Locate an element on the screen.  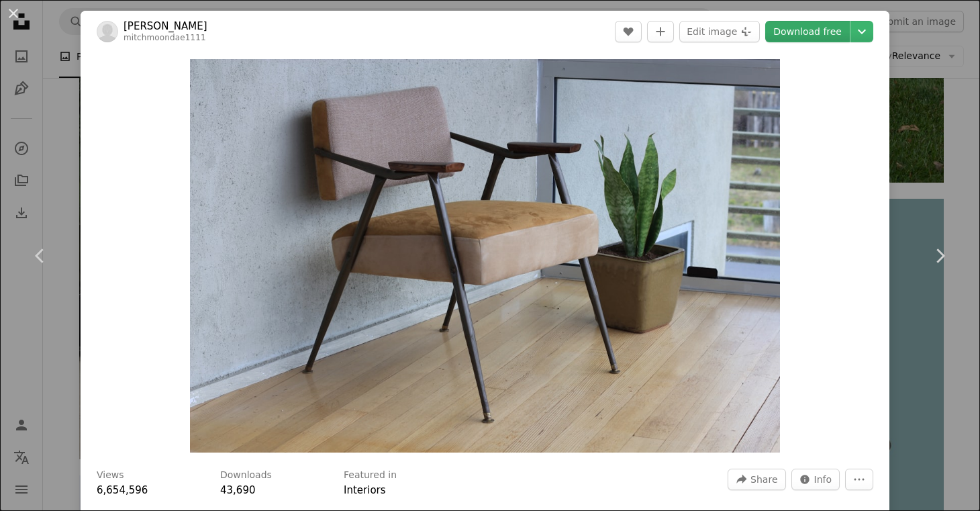
button: Choose download size is located at coordinates (862, 31).